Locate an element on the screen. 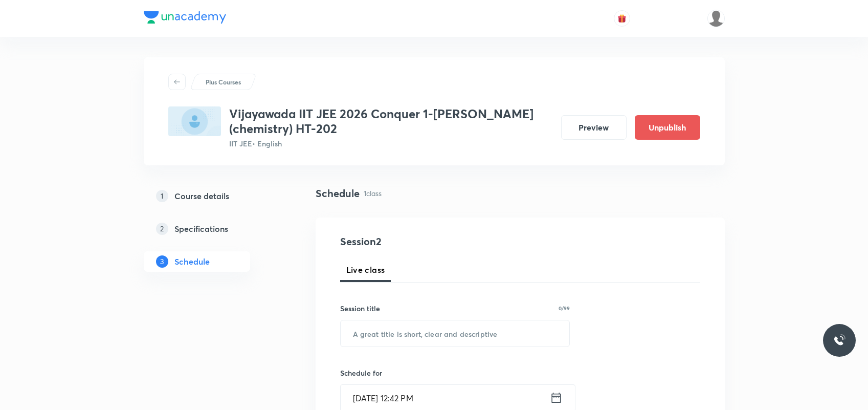  span: Live class is located at coordinates (366, 270).